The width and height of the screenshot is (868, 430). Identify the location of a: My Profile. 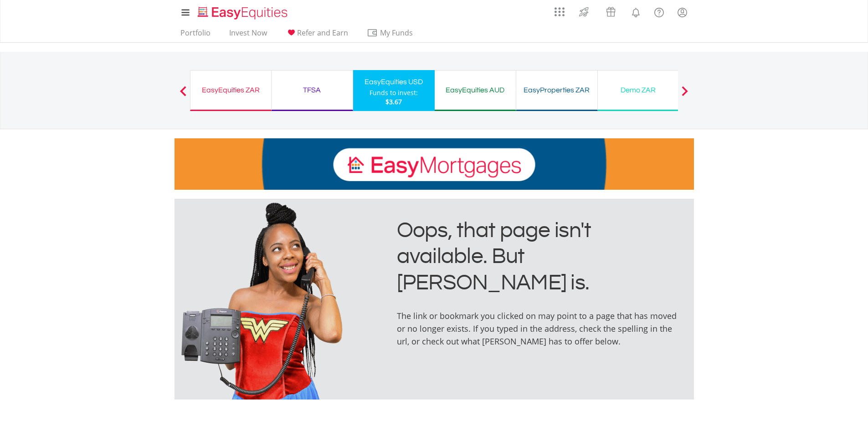
(682, 12).